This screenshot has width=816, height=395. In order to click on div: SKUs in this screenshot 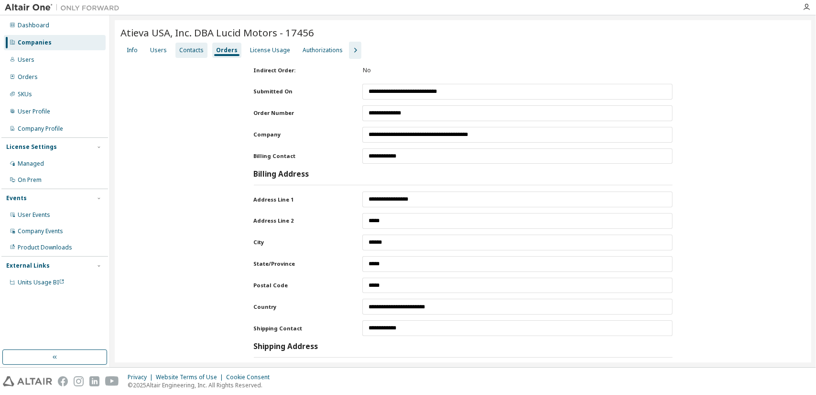, I will do `click(25, 94)`.